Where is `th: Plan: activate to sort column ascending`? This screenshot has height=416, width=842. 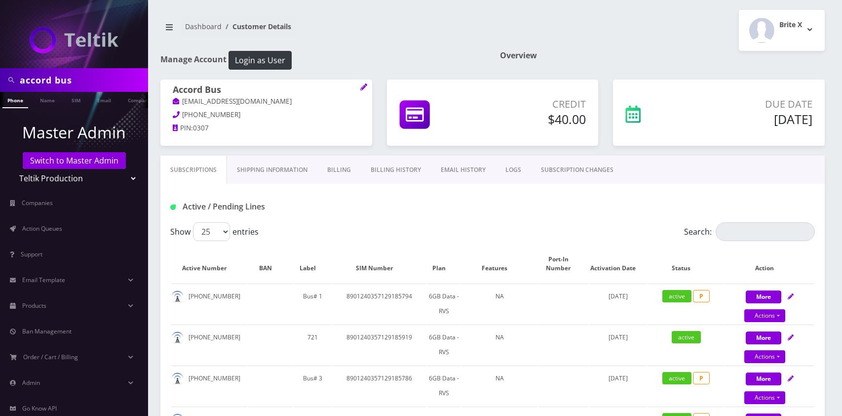
th: Plan: activate to sort column ascending is located at coordinates (444, 264).